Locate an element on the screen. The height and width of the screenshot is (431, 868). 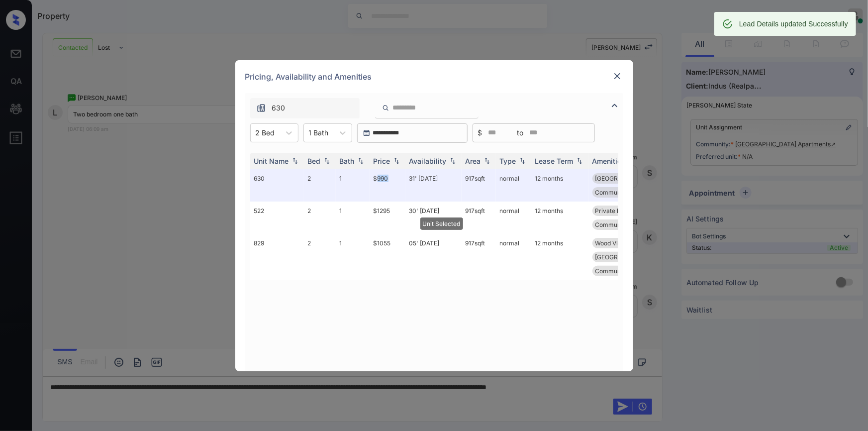
span: Private Patio is located at coordinates (614, 211).